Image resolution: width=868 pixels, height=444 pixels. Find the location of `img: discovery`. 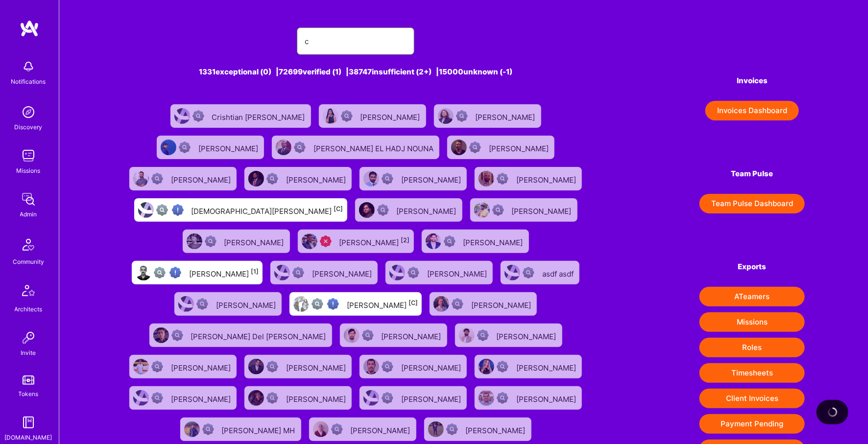

img: discovery is located at coordinates (28, 112).